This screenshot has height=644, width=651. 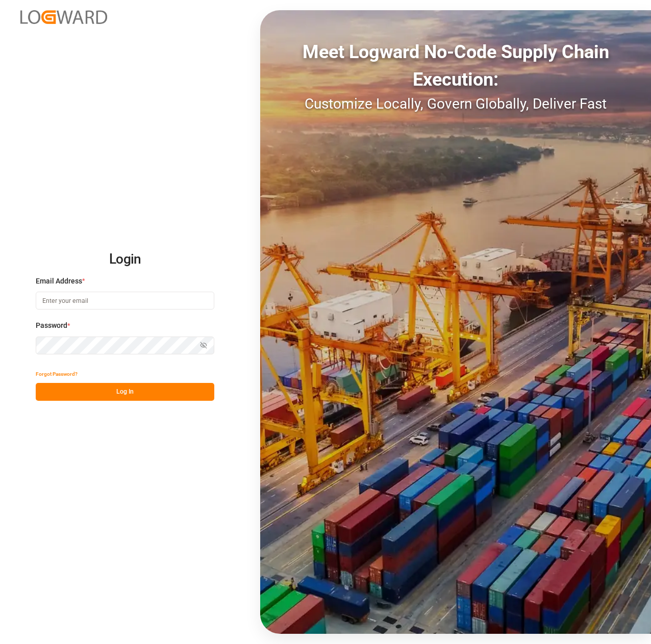 What do you see at coordinates (51, 325) in the screenshot?
I see `span: Password` at bounding box center [51, 325].